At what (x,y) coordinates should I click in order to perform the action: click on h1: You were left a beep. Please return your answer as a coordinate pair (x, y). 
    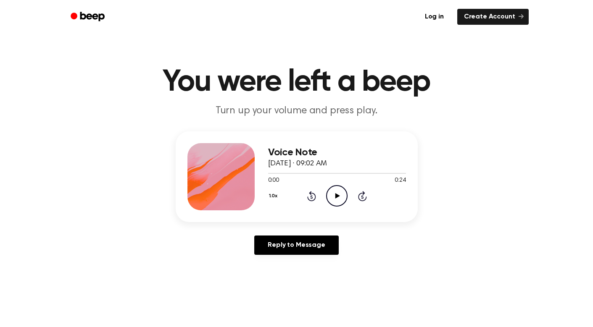
    Looking at the image, I should click on (297, 82).